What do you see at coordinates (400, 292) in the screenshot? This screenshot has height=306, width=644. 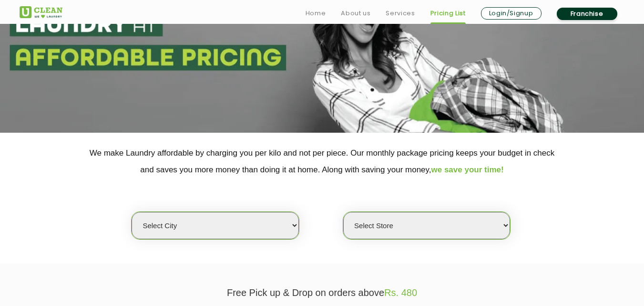 I see `span: Rs. 480` at bounding box center [400, 292].